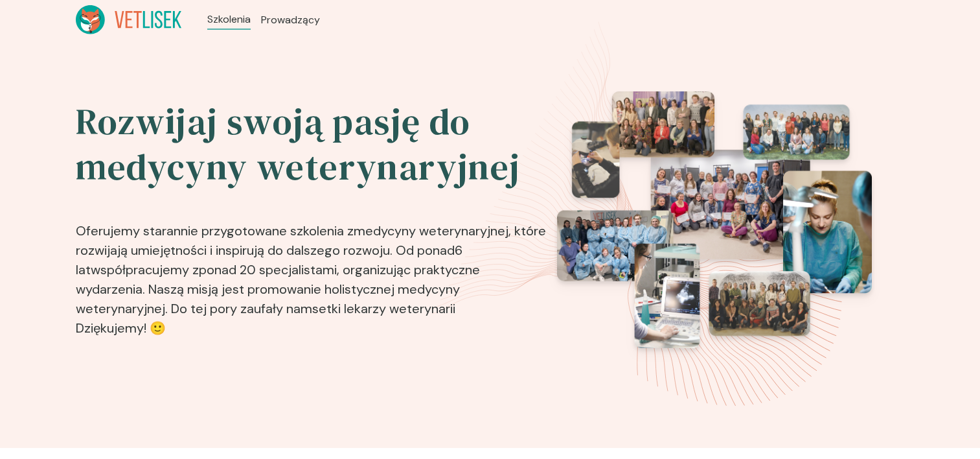 The width and height of the screenshot is (980, 459). I want to click on b: setki lekarzy weterynarii, so click(383, 308).